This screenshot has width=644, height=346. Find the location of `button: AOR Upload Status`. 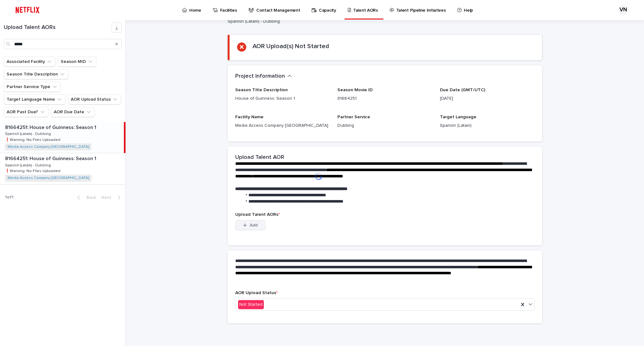

button: AOR Upload Status is located at coordinates (94, 100).